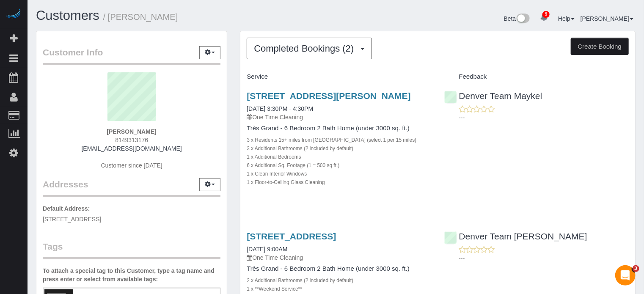  Describe the element at coordinates (523, 19) in the screenshot. I see `img: New interface` at that location.